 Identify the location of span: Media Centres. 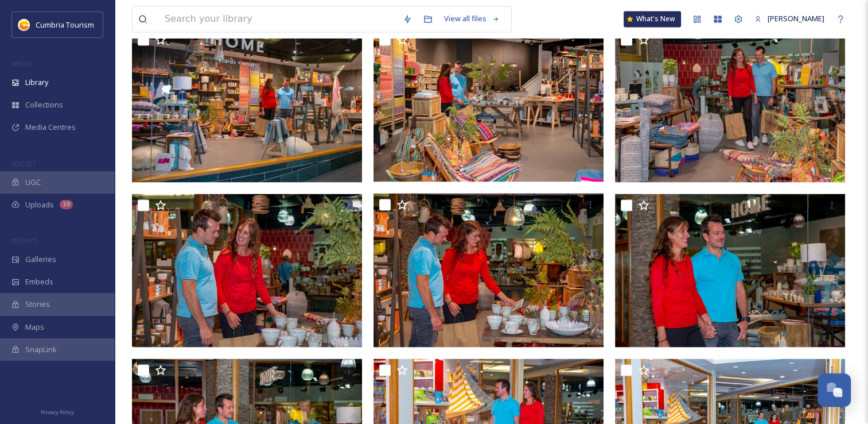
(50, 127).